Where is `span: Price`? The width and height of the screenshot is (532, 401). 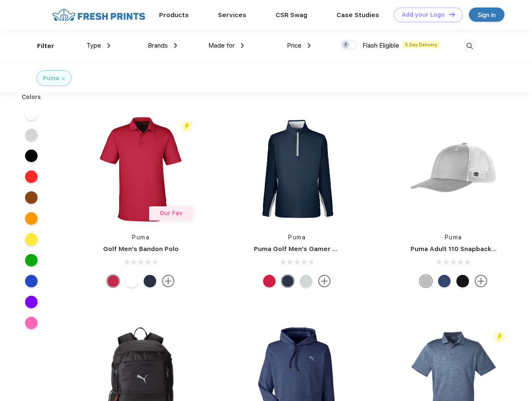 span: Price is located at coordinates (294, 46).